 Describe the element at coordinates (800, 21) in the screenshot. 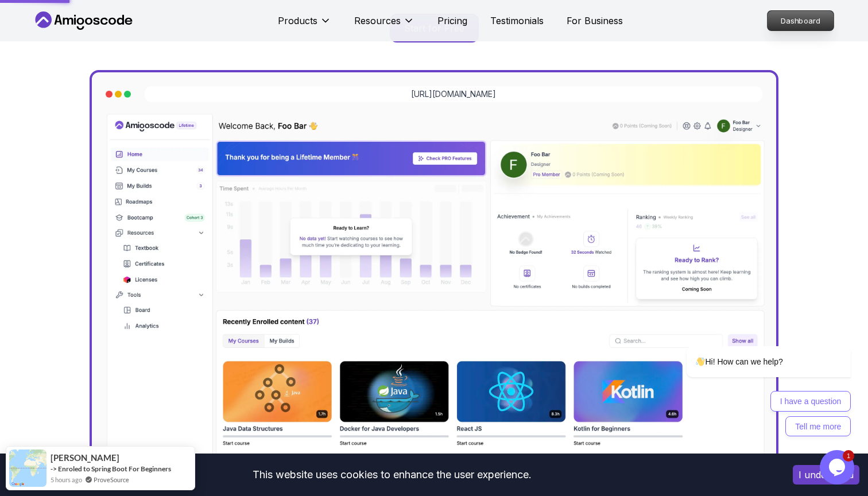

I see `a: Dashboard` at that location.